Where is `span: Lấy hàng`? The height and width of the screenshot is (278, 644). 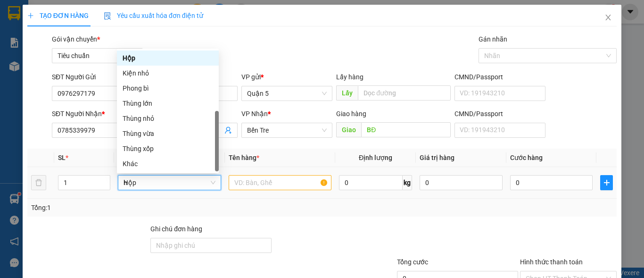
span: Lấy hàng is located at coordinates (350, 77).